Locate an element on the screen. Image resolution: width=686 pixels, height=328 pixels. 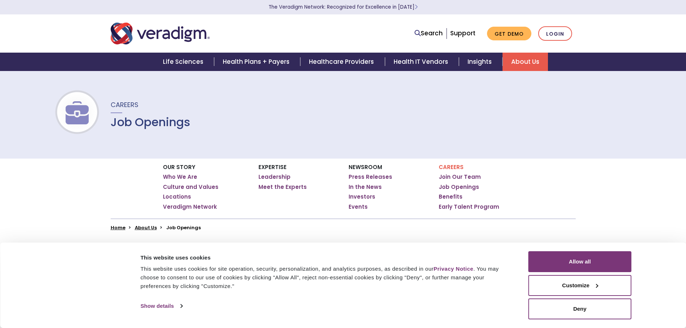
img: Veradigm logo is located at coordinates (160, 34).